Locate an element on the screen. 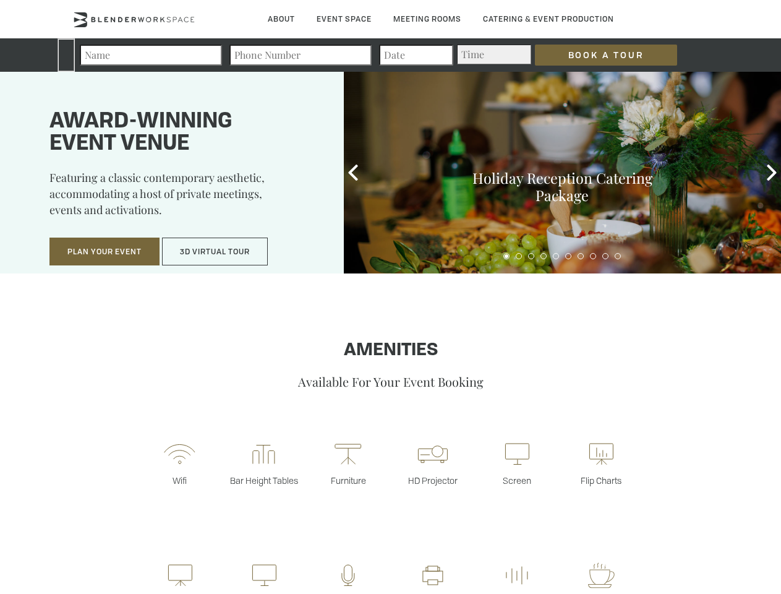 Image resolution: width=781 pixels, height=594 pixels. p: Furniture is located at coordinates (348, 480).